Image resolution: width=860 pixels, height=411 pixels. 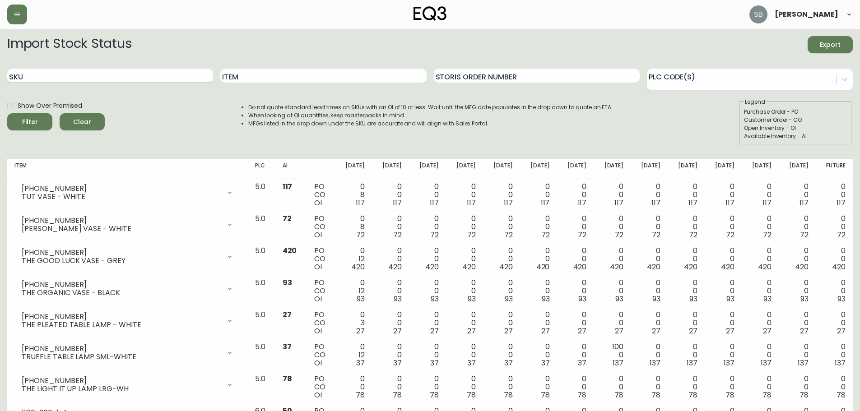 I want to click on th: AI, so click(x=291, y=169).